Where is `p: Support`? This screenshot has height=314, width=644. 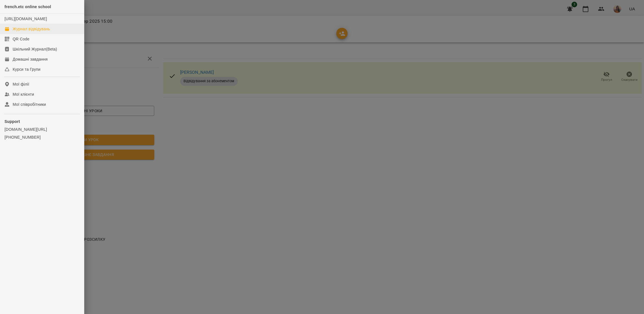 p: Support is located at coordinates (42, 121).